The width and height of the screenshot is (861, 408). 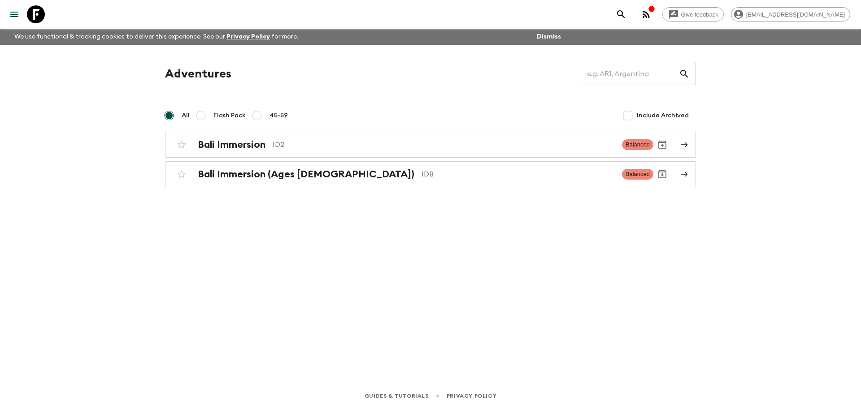 I want to click on p: ID2, so click(x=443, y=145).